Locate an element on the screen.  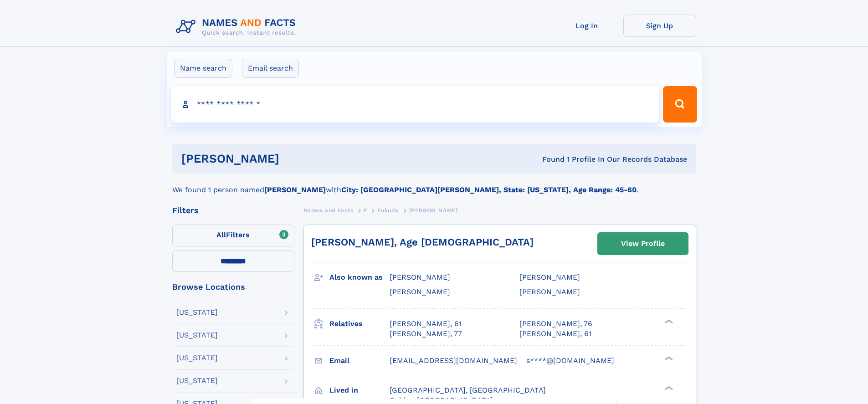
button: Search Button is located at coordinates (680, 104).